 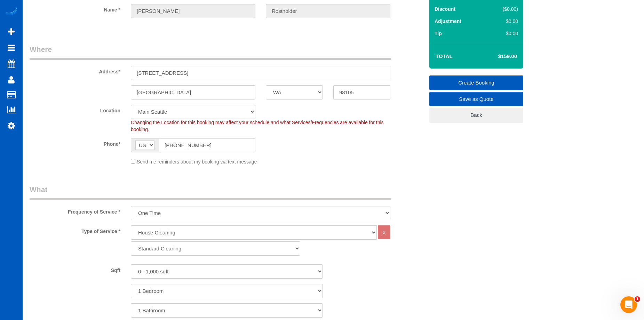 What do you see at coordinates (328, 11) in the screenshot?
I see `input: Last Name*` at bounding box center [328, 11].